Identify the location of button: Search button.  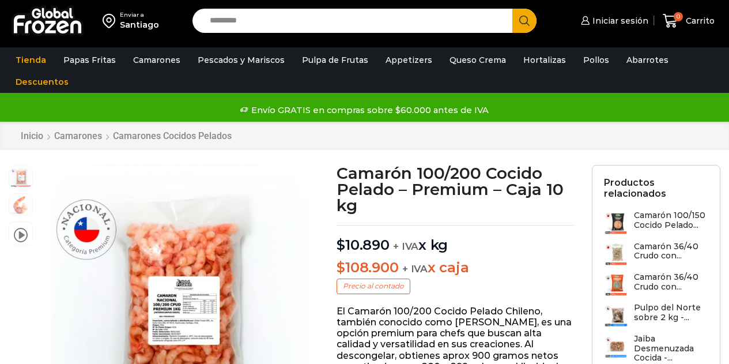
(525, 21).